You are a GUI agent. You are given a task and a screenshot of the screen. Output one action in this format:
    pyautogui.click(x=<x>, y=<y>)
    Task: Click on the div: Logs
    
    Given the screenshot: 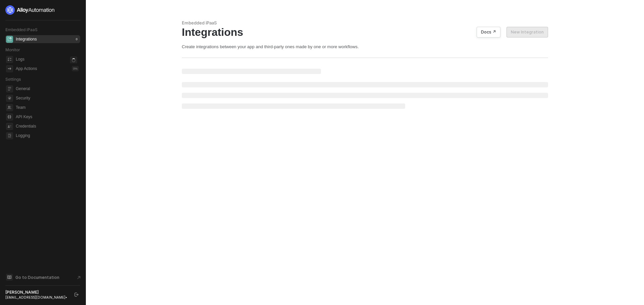 What is the action you would take?
    pyautogui.click(x=20, y=59)
    